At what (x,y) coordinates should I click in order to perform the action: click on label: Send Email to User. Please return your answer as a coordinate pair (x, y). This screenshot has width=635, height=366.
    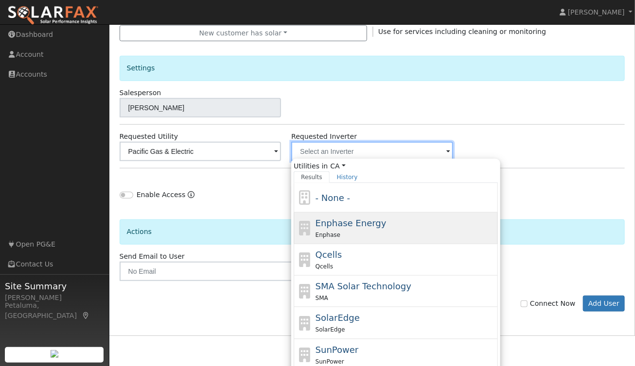
    Looking at the image, I should click on (152, 257).